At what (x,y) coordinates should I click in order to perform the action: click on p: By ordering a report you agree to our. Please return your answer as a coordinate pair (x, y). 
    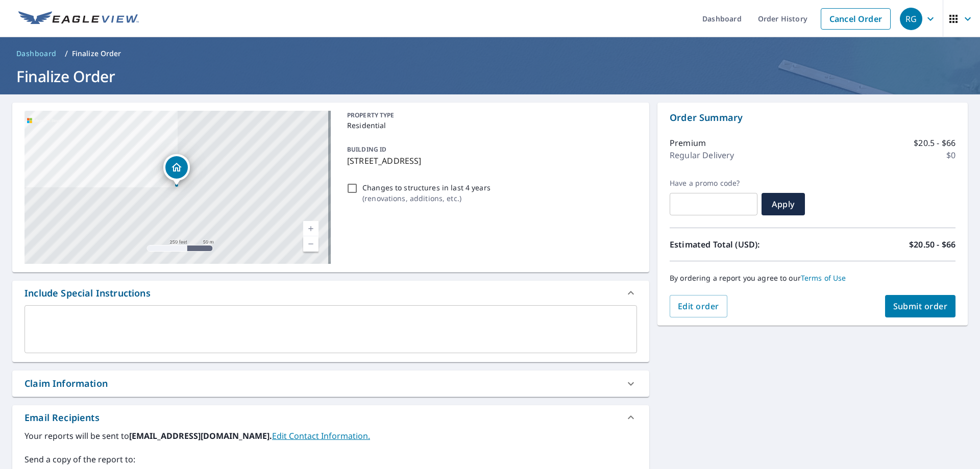
    Looking at the image, I should click on (813, 278).